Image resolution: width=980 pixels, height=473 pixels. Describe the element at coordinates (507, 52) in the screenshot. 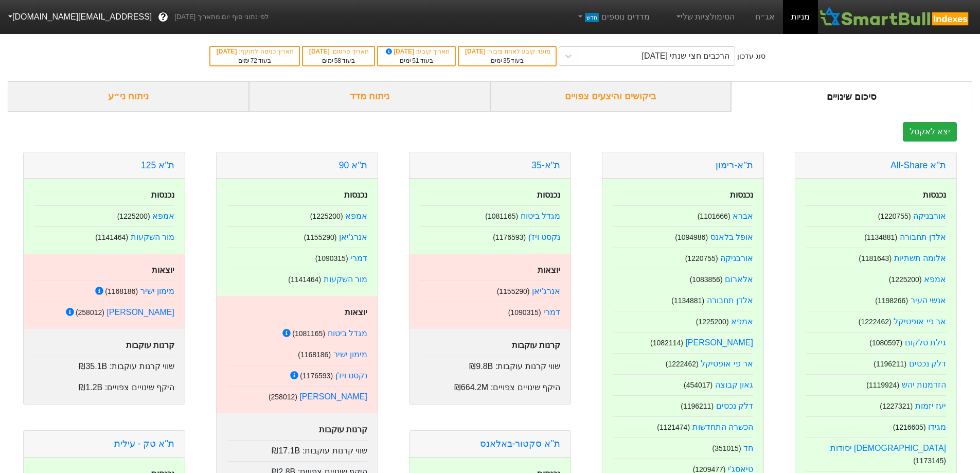

I see `div: מועד קובע לאחוז ציבור :` at that location.